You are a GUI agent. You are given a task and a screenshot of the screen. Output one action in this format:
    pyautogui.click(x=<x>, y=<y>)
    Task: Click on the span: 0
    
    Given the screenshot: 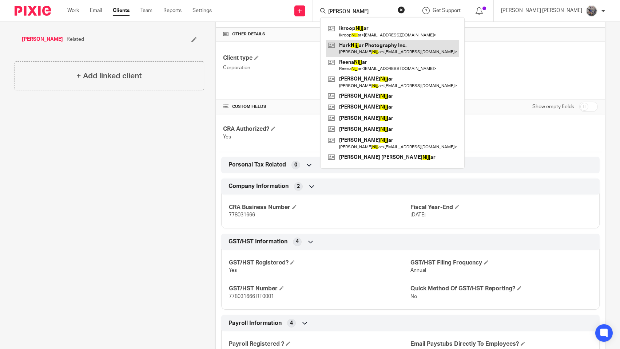 What is the action you would take?
    pyautogui.click(x=296, y=165)
    